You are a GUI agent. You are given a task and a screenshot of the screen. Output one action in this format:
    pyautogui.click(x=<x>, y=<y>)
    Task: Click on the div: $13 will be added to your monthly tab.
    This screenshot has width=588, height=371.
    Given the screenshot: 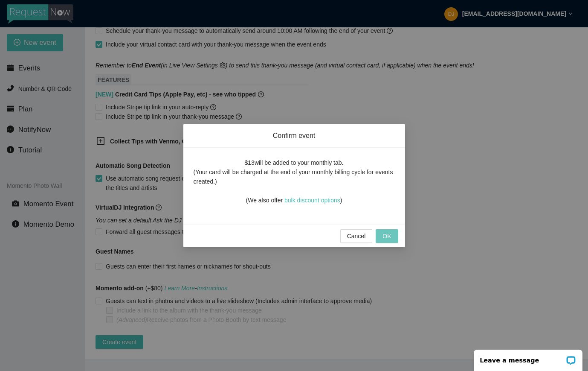 What is the action you would take?
    pyautogui.click(x=294, y=163)
    